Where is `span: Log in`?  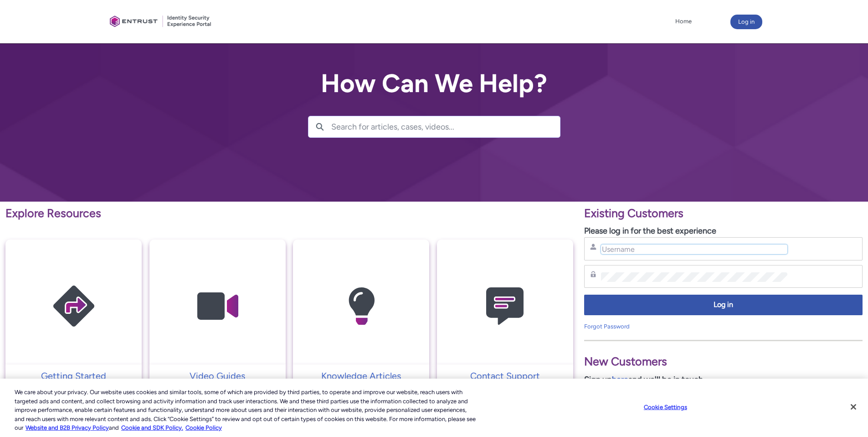 span: Log in is located at coordinates (723, 304).